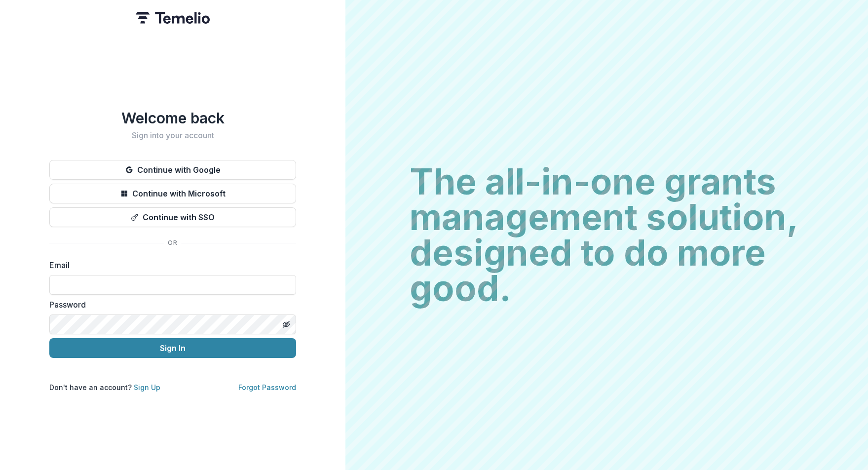 This screenshot has width=868, height=470. Describe the element at coordinates (172, 170) in the screenshot. I see `button: Continue with Google` at that location.